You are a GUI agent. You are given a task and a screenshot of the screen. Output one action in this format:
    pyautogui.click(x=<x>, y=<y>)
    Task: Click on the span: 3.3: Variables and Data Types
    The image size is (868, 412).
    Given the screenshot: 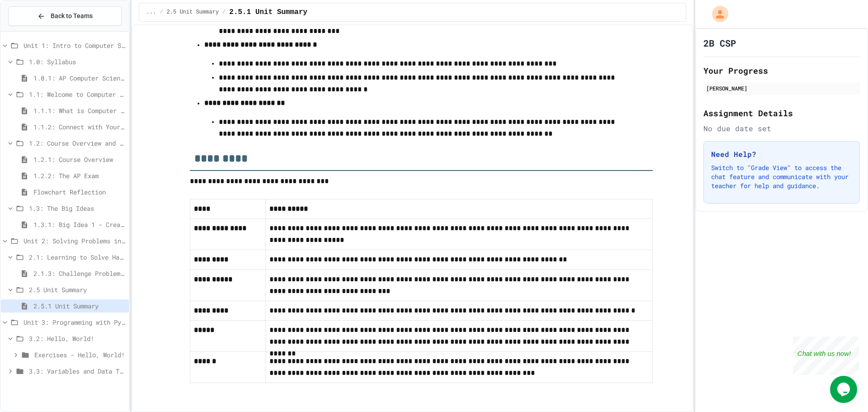 What is the action you would take?
    pyautogui.click(x=77, y=371)
    